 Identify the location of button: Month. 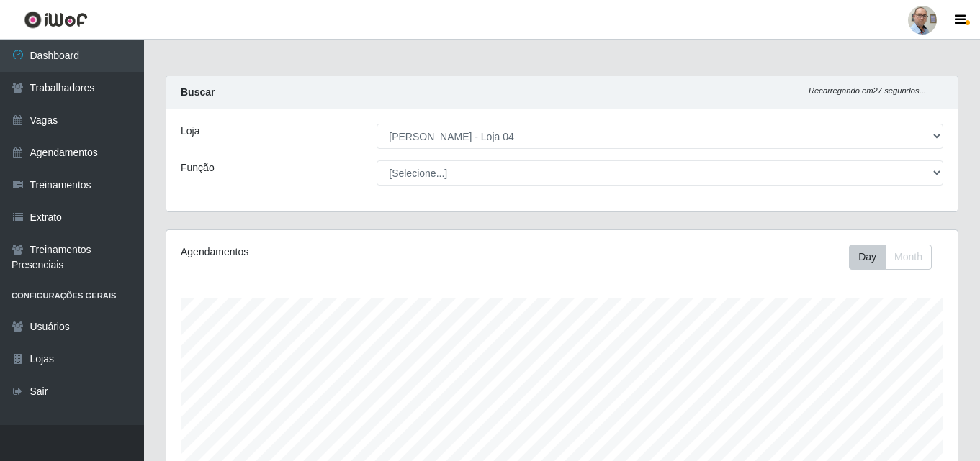
(908, 257).